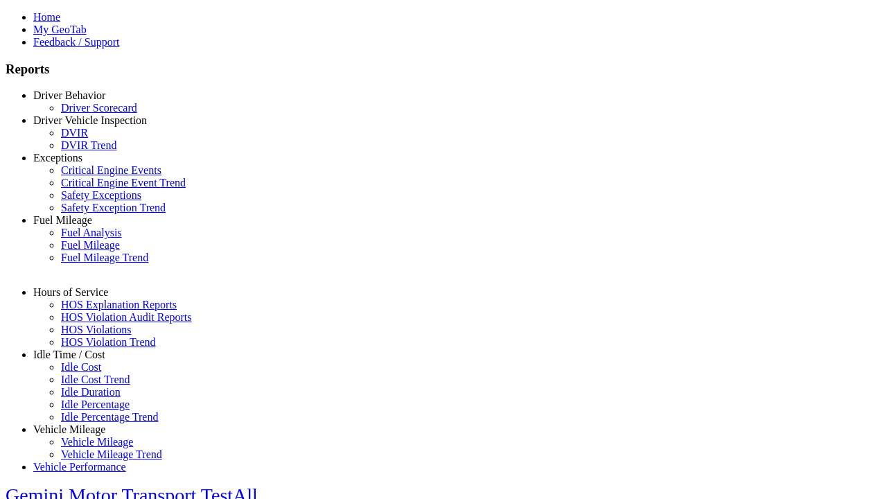 The height and width of the screenshot is (499, 887). What do you see at coordinates (74, 132) in the screenshot?
I see `a: DVIR` at bounding box center [74, 132].